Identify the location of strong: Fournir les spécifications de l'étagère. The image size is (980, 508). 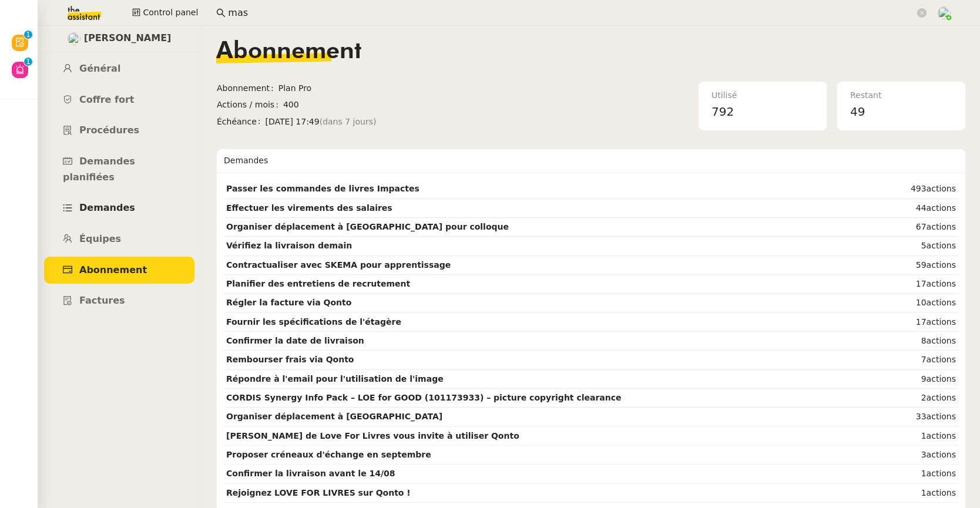
(314, 322).